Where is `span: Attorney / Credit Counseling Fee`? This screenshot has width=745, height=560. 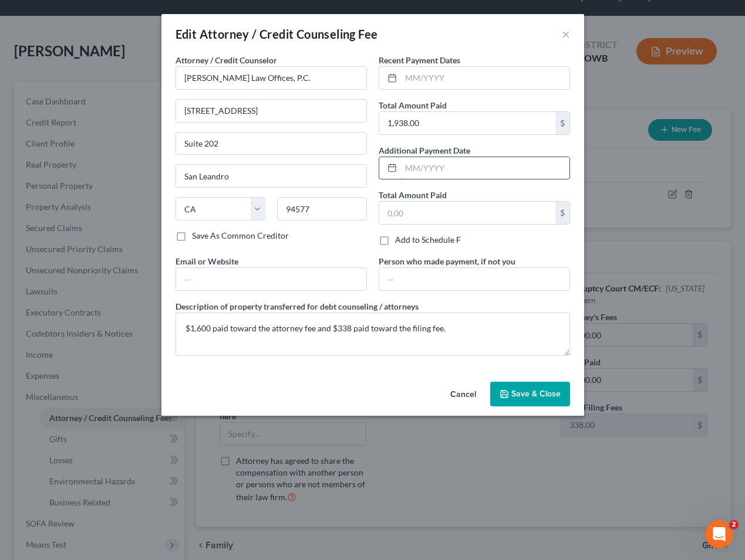
span: Attorney / Credit Counseling Fee is located at coordinates (289, 34).